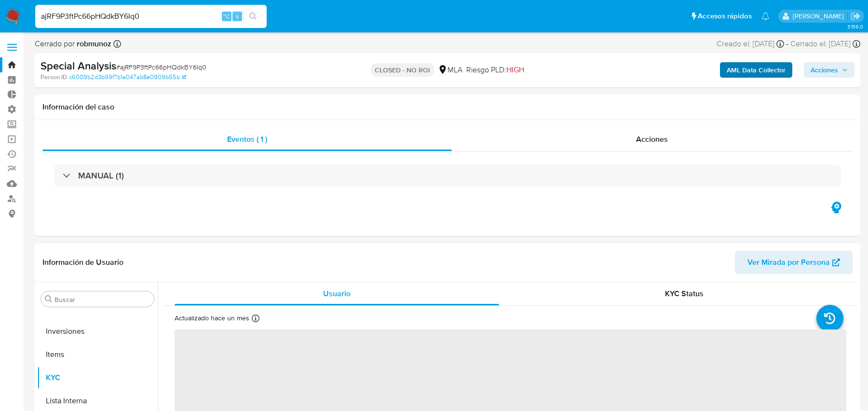  Describe the element at coordinates (447, 175) in the screenshot. I see `div: MANUAL (1)` at that location.